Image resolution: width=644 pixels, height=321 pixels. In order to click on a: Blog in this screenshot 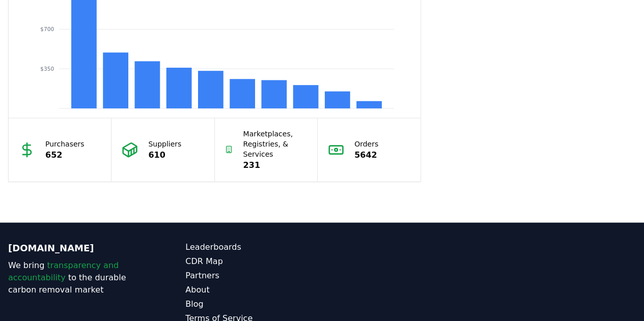, I will do `click(253, 304)`.